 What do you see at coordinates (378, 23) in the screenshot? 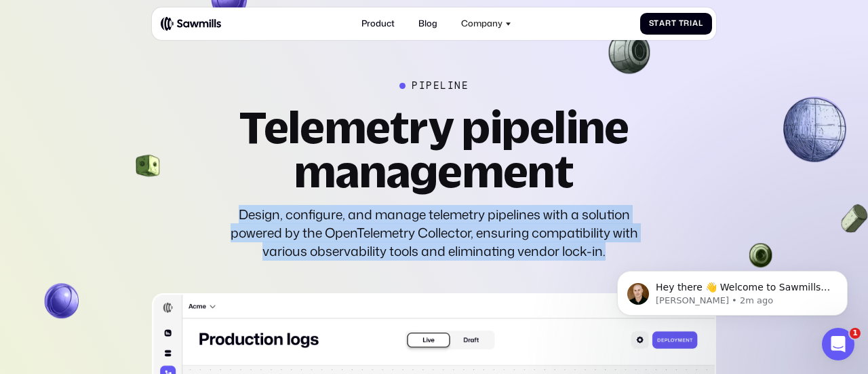
I see `a: Product` at bounding box center [378, 23].